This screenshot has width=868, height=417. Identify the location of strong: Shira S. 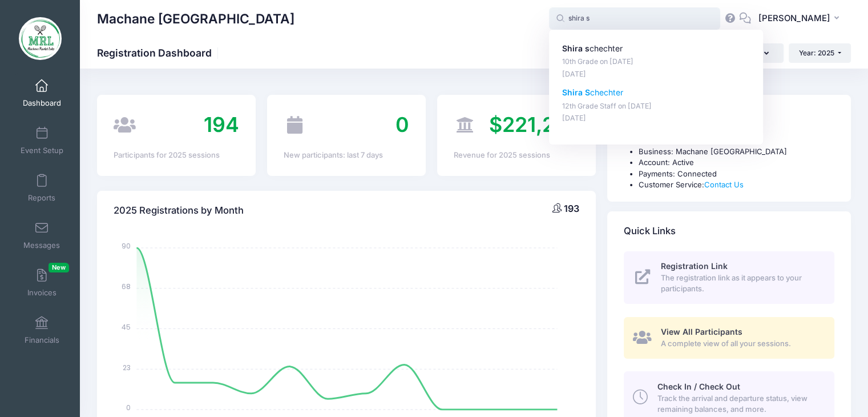
(576, 92).